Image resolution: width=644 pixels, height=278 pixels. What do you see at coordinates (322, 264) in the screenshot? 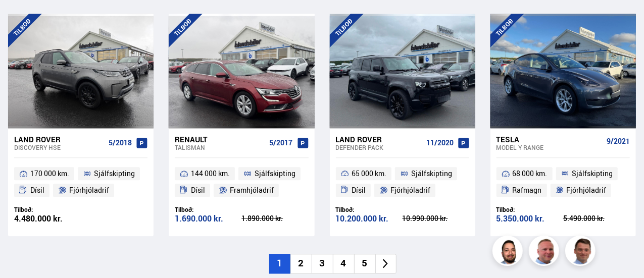
I see `li: 3` at bounding box center [322, 264].